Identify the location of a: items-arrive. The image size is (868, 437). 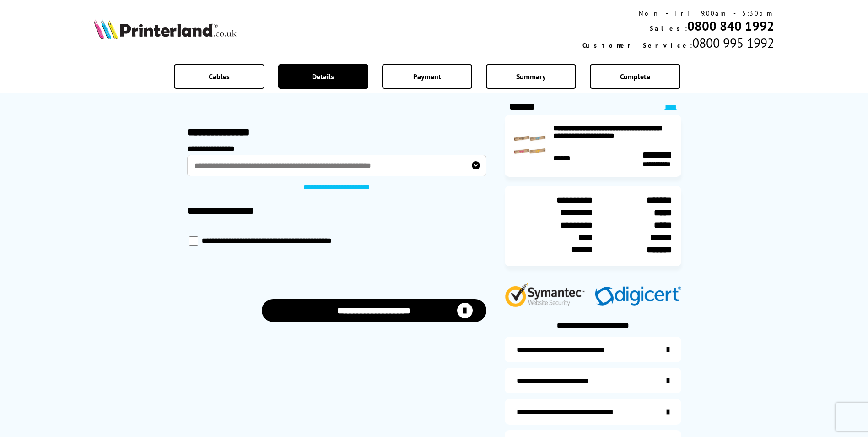
(593, 380).